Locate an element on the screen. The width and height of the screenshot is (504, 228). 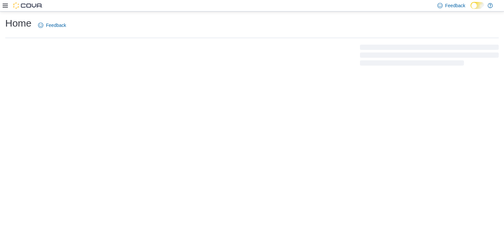
img: Cova is located at coordinates (28, 6).